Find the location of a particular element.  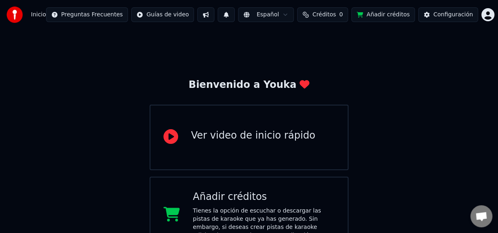

div: Ver video de inicio rápido is located at coordinates (253, 135).